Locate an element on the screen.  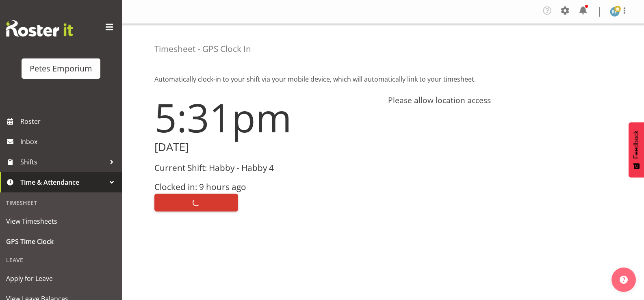
span: View Timesheets is located at coordinates (61, 222).